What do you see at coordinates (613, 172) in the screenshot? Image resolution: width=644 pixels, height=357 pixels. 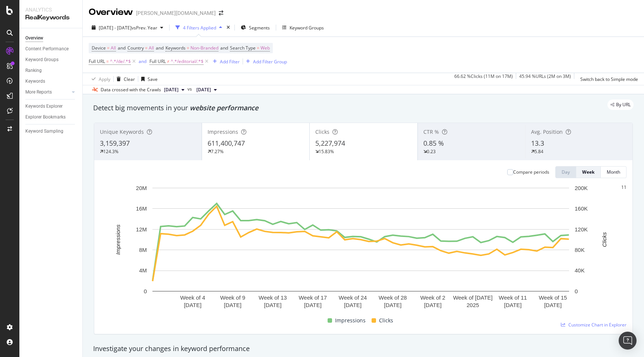 I see `button: Month` at bounding box center [613, 172].